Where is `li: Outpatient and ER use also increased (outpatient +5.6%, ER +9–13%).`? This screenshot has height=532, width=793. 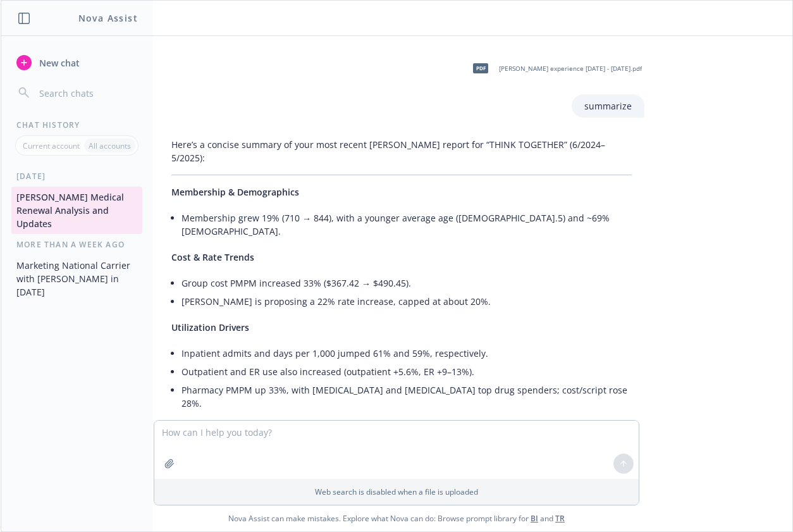 li: Outpatient and ER use also increased (outpatient +5.6%, ER +9–13%). is located at coordinates (407, 372).